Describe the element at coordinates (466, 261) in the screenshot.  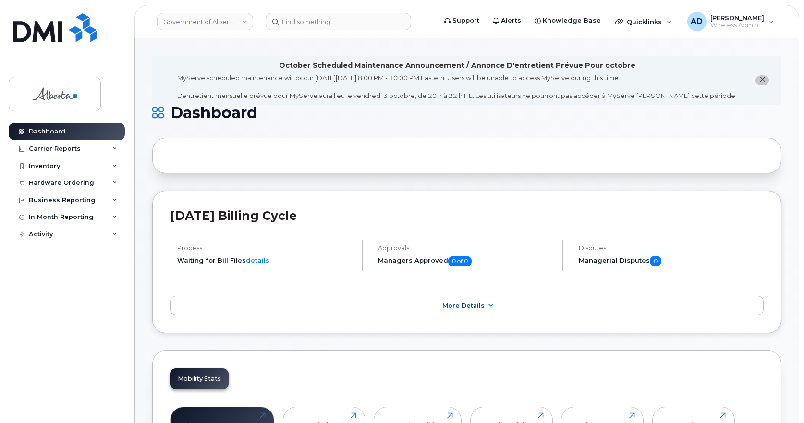
I see `h5: Managers Approved` at that location.